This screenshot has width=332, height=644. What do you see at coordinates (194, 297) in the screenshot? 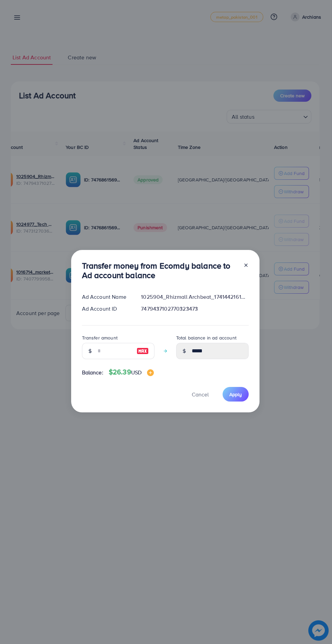
I see `div: 1025904_Rhizmall Archbeat_1741442161001` at bounding box center [194, 297].